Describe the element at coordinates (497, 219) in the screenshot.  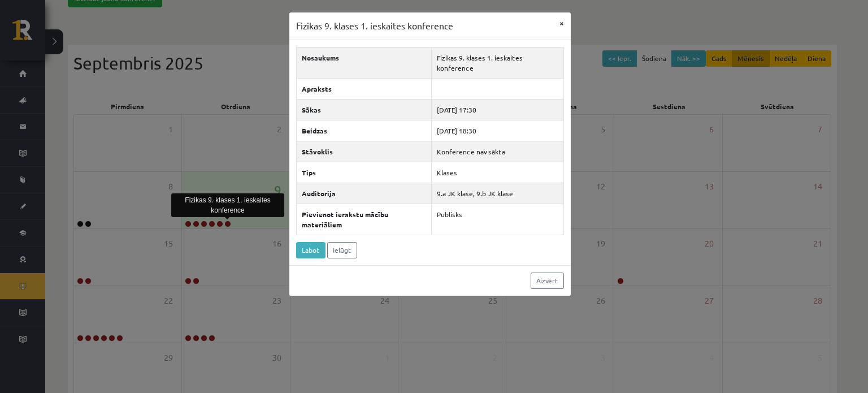
I see `td: Publisks` at that location.